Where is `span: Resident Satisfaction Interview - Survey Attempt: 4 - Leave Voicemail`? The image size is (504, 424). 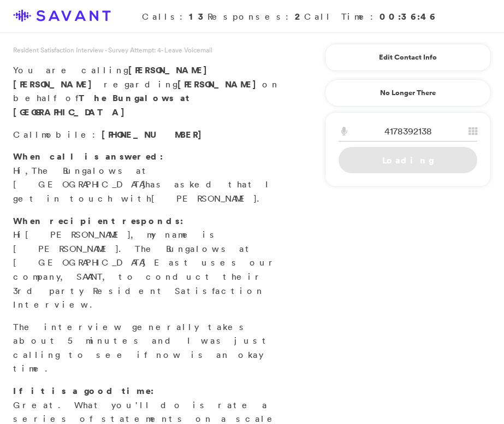 span: Resident Satisfaction Interview - Survey Attempt: 4 - Leave Voicemail is located at coordinates (112, 50).